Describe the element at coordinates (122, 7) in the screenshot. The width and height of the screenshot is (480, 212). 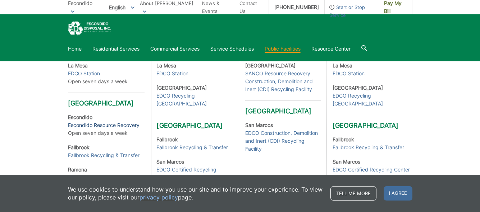
I see `span: English` at that location.